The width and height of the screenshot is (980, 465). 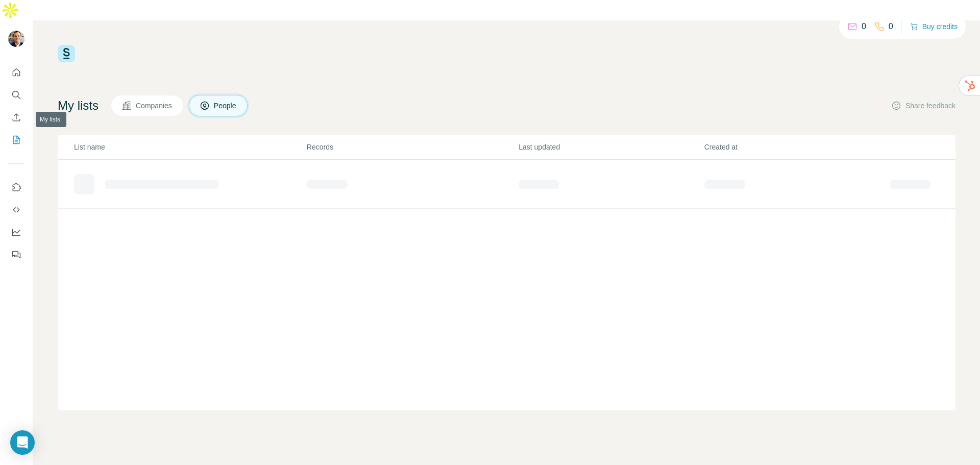 I want to click on button: Quick start, so click(x=16, y=72).